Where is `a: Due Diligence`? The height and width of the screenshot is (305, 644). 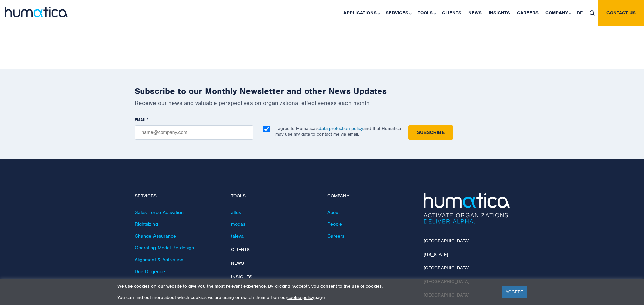
a: Due Diligence is located at coordinates (150, 271).